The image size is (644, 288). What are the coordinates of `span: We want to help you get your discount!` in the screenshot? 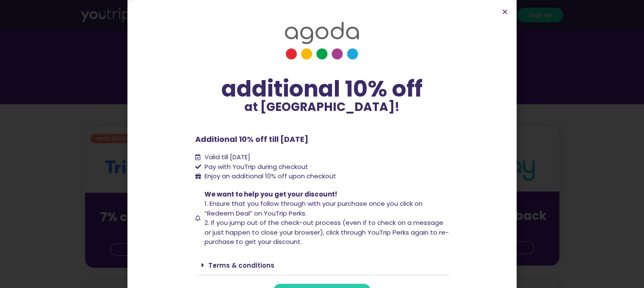 It's located at (270, 194).